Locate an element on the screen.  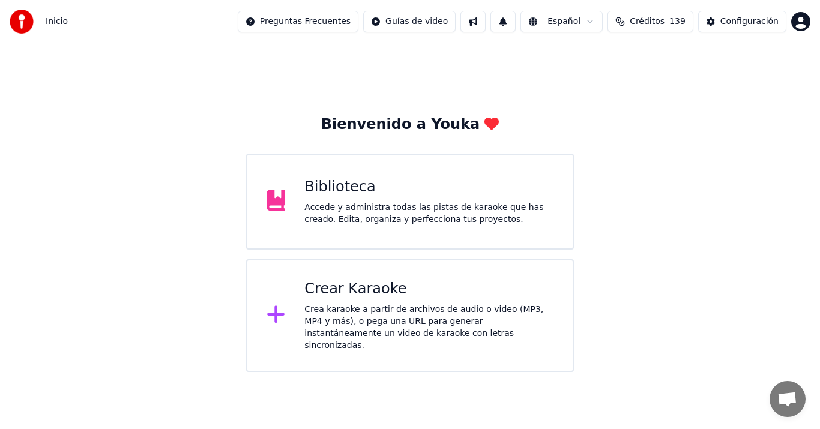
span: Créditos is located at coordinates (647, 22).